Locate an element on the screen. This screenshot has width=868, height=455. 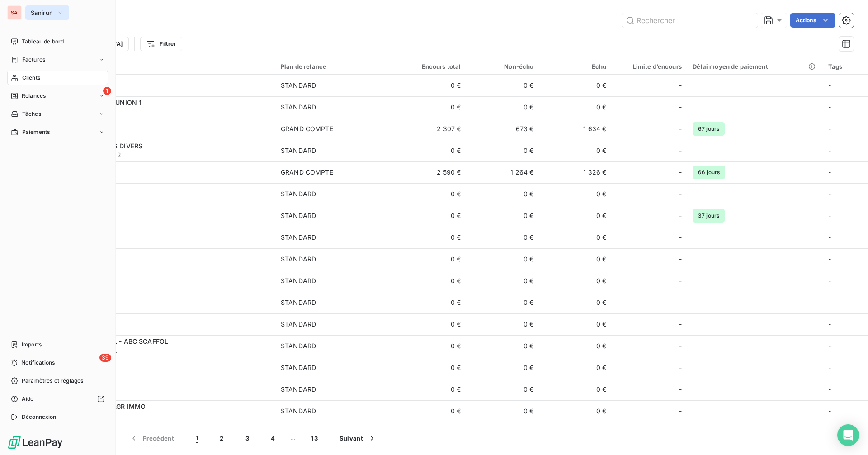
button: 1 is located at coordinates (197, 438).